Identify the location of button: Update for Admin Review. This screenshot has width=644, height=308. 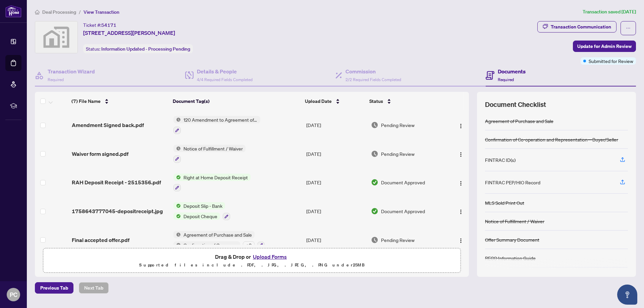
(604, 46).